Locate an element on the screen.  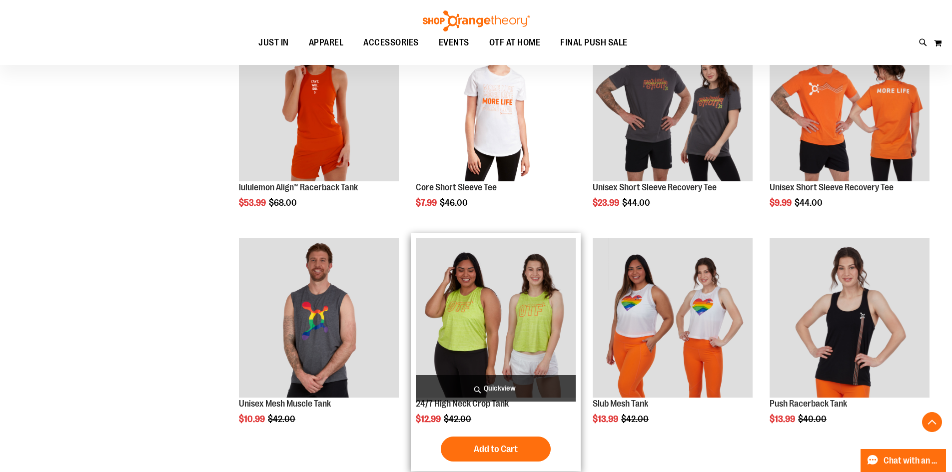
span: ACCESSORIES is located at coordinates (391, 42).